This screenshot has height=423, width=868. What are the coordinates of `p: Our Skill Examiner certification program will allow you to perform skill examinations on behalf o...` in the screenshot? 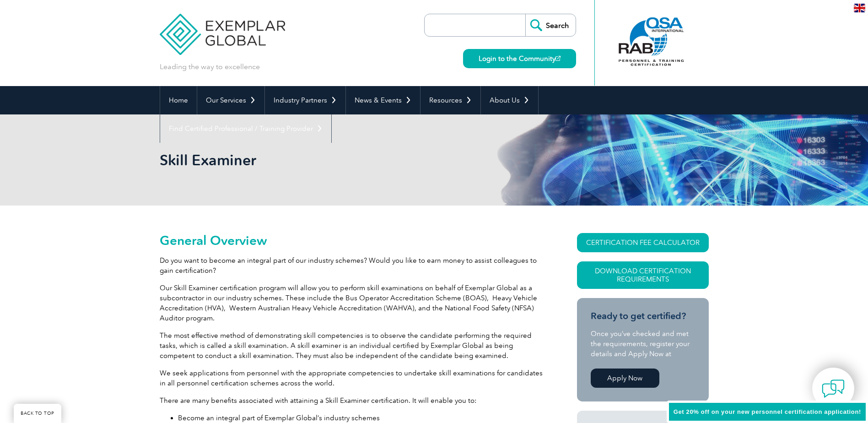 It's located at (352, 303).